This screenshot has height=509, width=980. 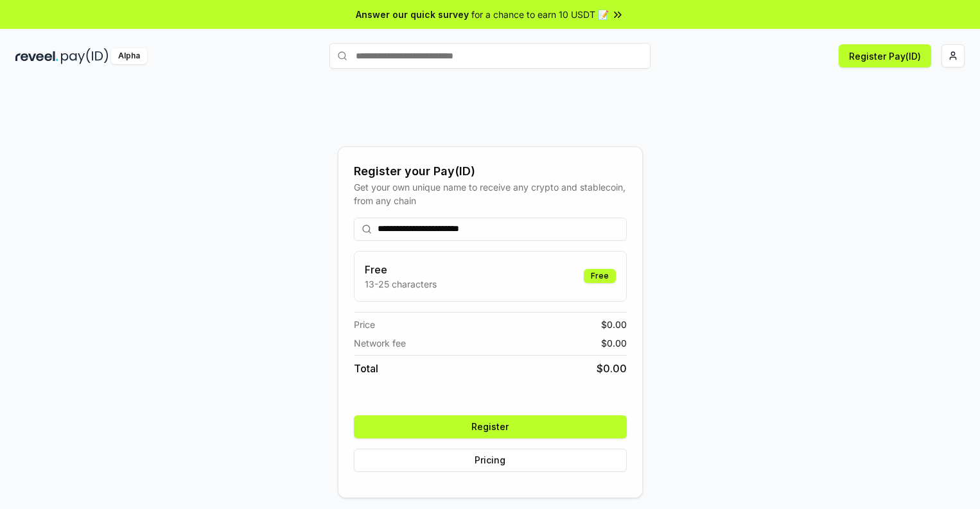 I want to click on span: Answer our quick survey, so click(x=412, y=14).